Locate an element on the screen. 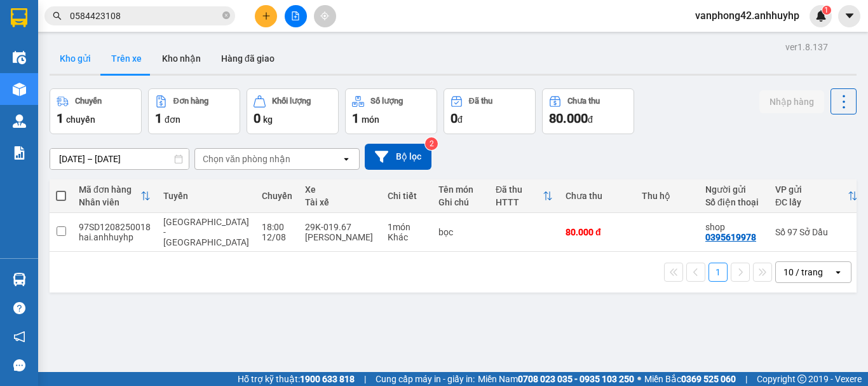  button: Hàng đã giao is located at coordinates (248, 59).